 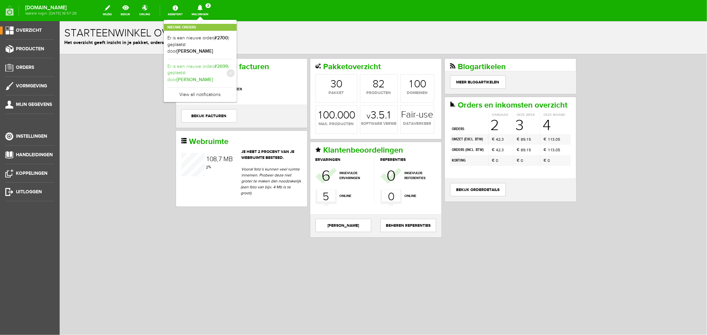 I want to click on p: Er zijn openstaande facturen, so click(x=182, y=68).